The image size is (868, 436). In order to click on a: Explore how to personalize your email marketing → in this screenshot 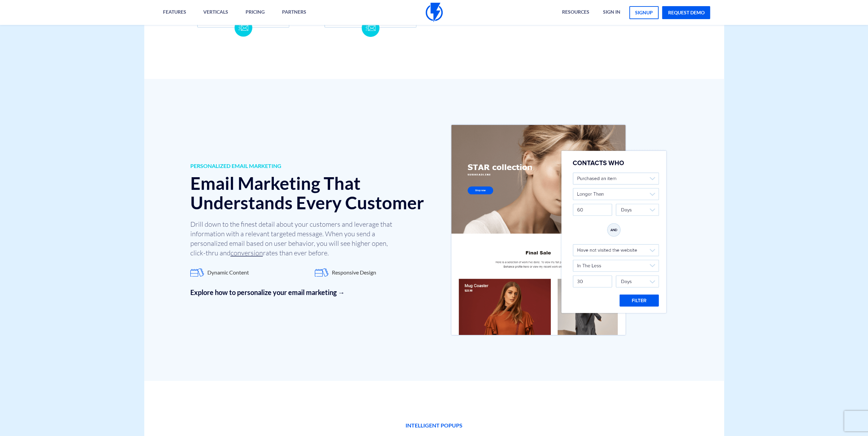, I will do `click(309, 292)`.